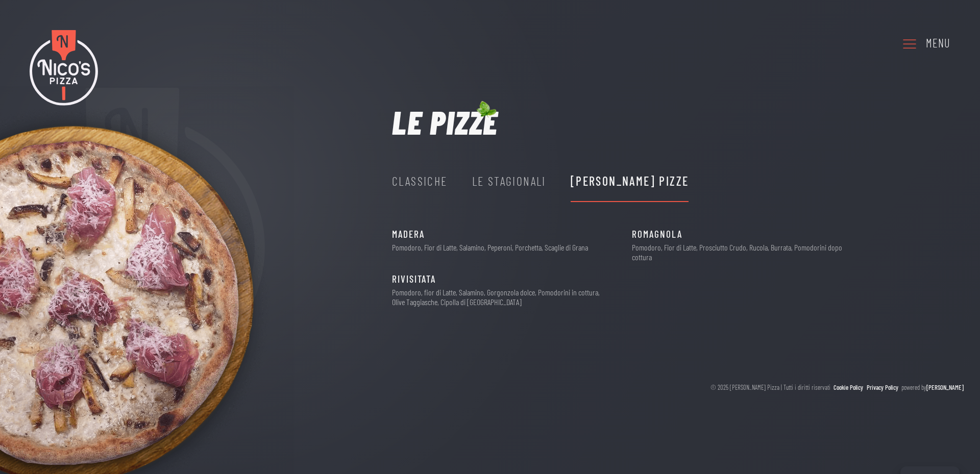 The width and height of the screenshot is (980, 474). Describe the element at coordinates (882, 388) in the screenshot. I see `div: Privacy Policy` at that location.